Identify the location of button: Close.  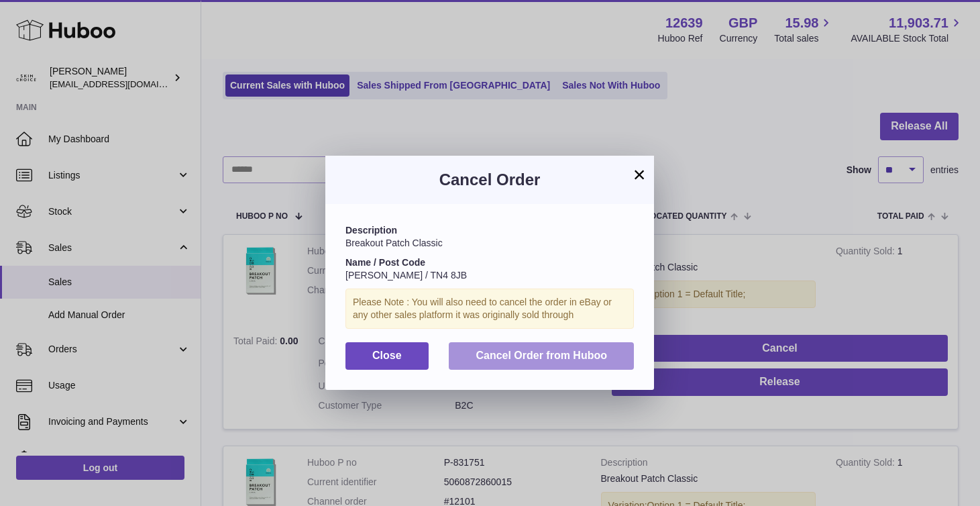
(387, 355).